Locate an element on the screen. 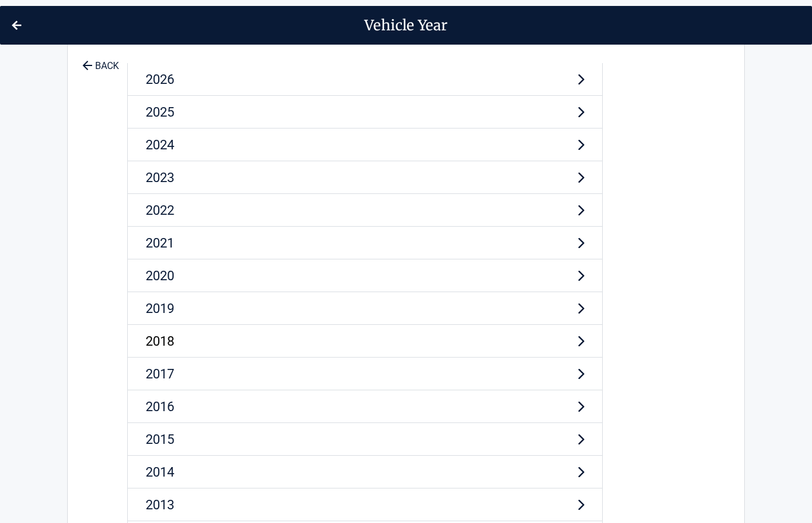 The image size is (812, 523). a: 2020 is located at coordinates (365, 275).